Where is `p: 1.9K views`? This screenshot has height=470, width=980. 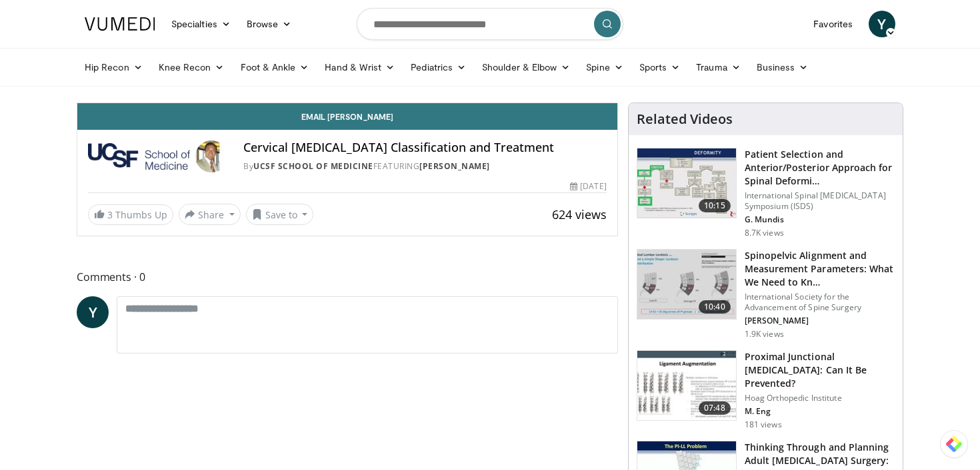
p: 1.9K views is located at coordinates (764, 335).